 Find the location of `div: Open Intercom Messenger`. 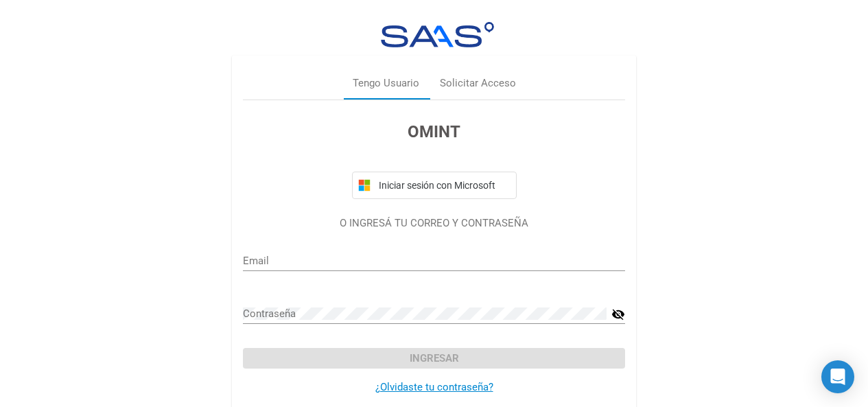

div: Open Intercom Messenger is located at coordinates (838, 377).